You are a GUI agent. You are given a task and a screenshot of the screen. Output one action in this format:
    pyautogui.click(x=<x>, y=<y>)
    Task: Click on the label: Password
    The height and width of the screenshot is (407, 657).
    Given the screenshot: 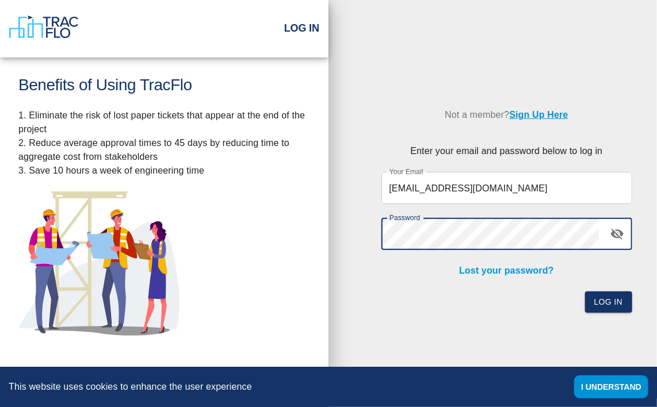 What is the action you would take?
    pyautogui.click(x=405, y=217)
    